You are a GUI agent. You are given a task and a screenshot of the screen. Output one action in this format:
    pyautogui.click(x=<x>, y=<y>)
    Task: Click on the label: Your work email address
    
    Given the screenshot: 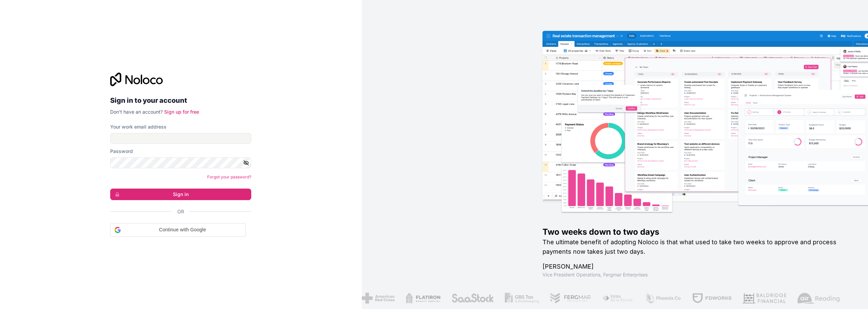 What is the action you would take?
    pyautogui.click(x=138, y=127)
    